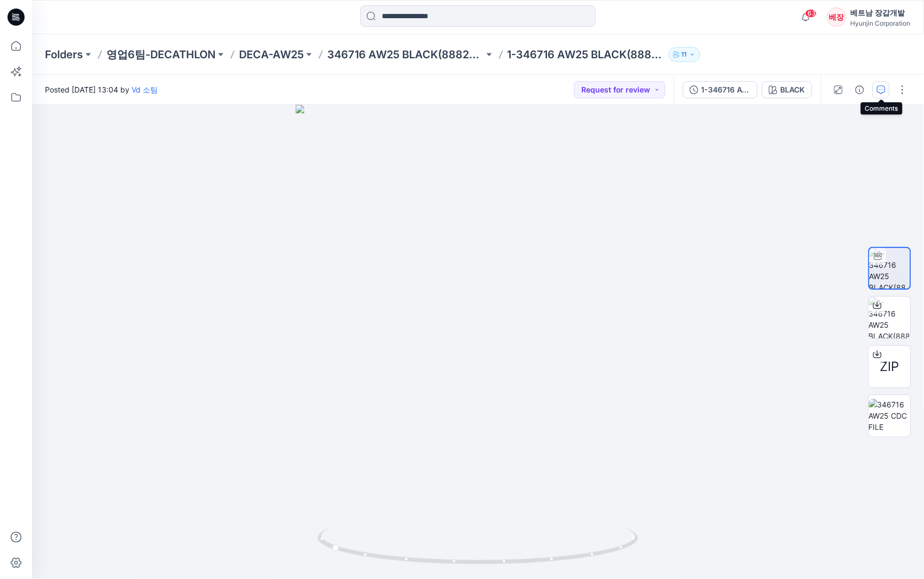  What do you see at coordinates (271, 54) in the screenshot?
I see `p: DECA-AW25` at bounding box center [271, 54].